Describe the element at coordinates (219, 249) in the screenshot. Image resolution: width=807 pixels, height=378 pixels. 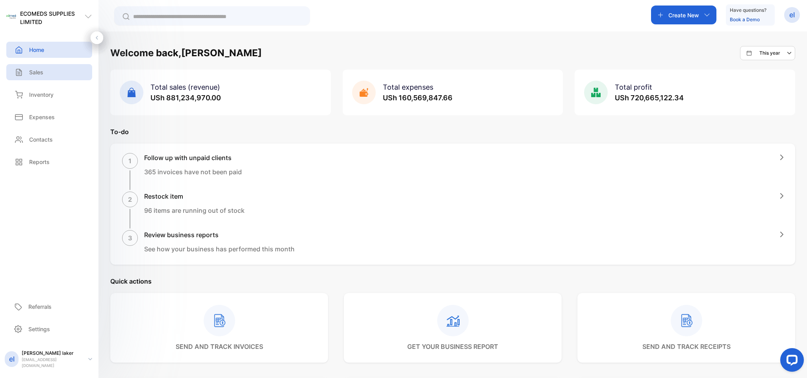
I see `p: See how your business has performed this month` at that location.